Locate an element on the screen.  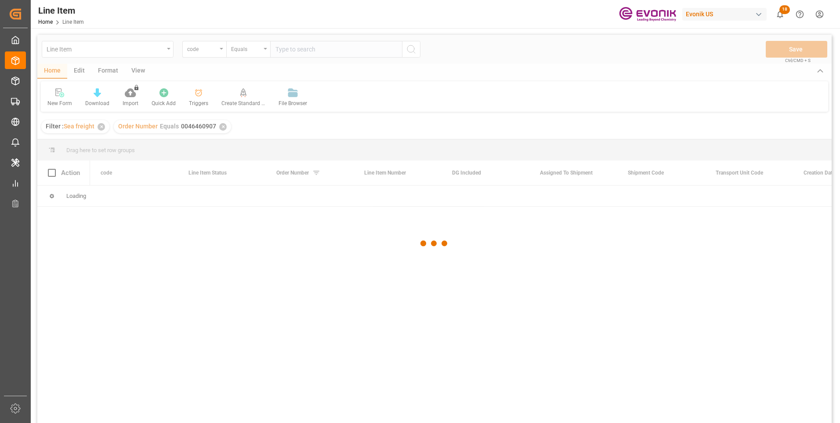
button: Evonik US is located at coordinates (726, 14).